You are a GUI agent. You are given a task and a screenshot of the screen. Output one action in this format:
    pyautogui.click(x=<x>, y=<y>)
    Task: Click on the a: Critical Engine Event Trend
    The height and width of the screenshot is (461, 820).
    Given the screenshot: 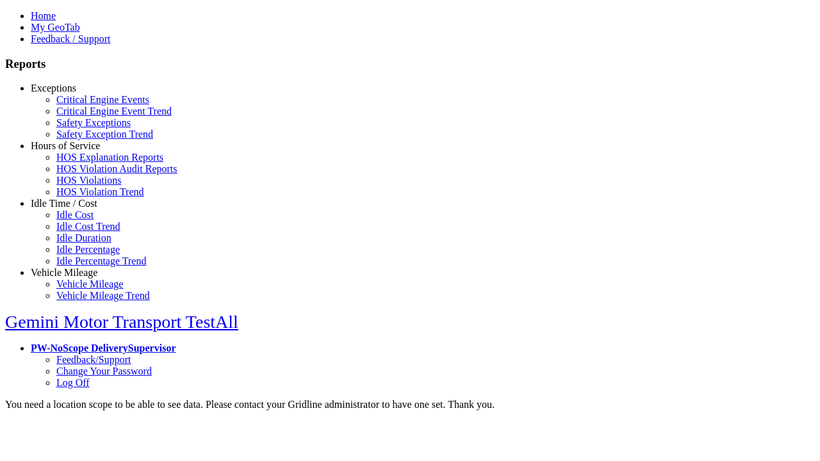 What is the action you would take?
    pyautogui.click(x=114, y=111)
    